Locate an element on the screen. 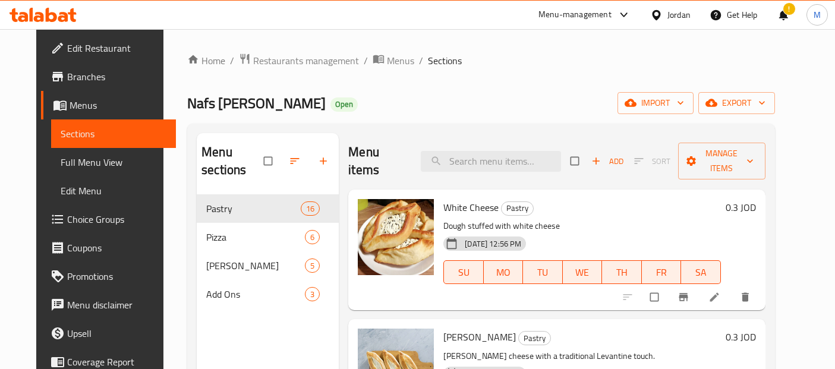 This screenshot has height=369, width=835. div: Pizza6 is located at coordinates (267, 237).